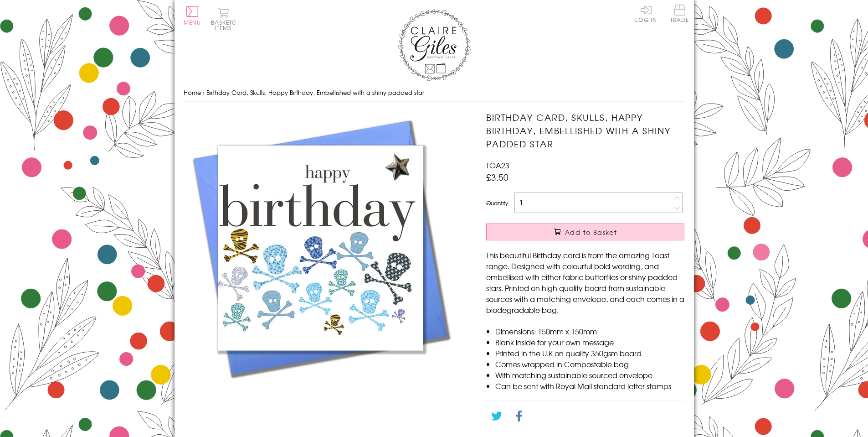 This screenshot has height=437, width=868. Describe the element at coordinates (585, 130) in the screenshot. I see `h1: Birthday Card, Skulls, Happy Birthday, Embellished with a shiny padded star` at that location.